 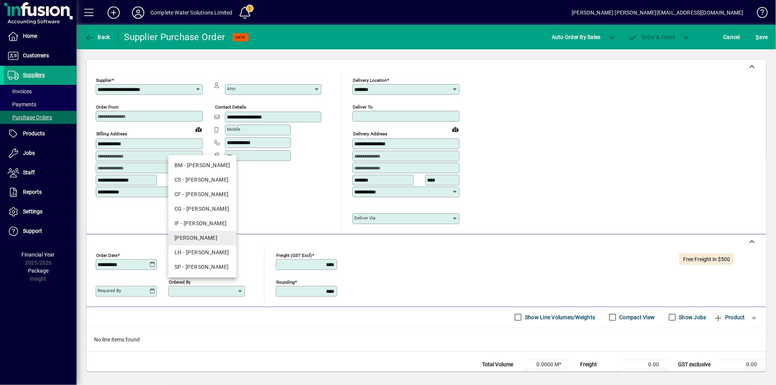 I want to click on button: Auto Order By Sales, so click(x=576, y=37).